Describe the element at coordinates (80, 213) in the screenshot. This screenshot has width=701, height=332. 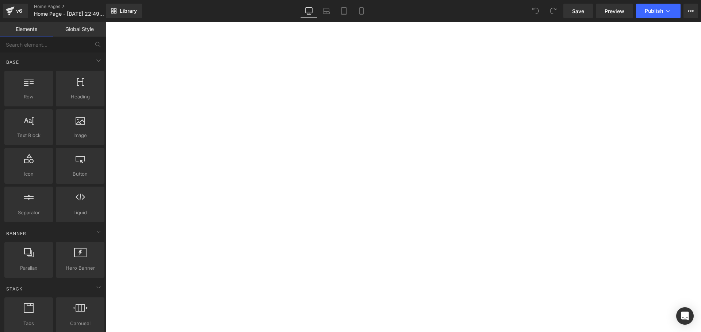
I see `span: Liquid` at that location.